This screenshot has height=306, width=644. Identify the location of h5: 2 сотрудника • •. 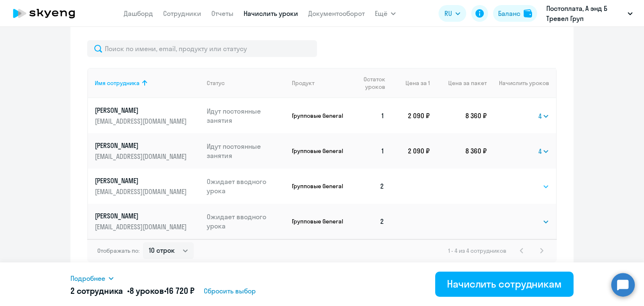
(133, 291).